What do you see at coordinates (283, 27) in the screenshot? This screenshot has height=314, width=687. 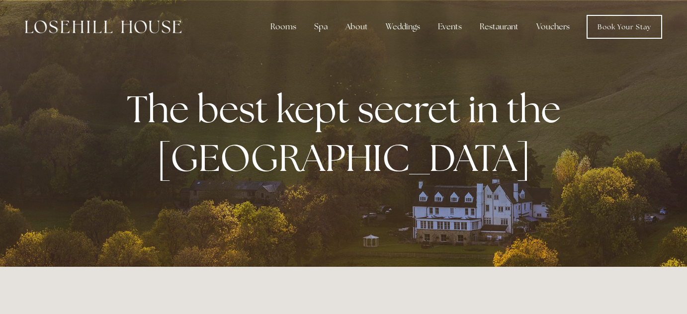 I see `div: Rooms` at bounding box center [283, 27].